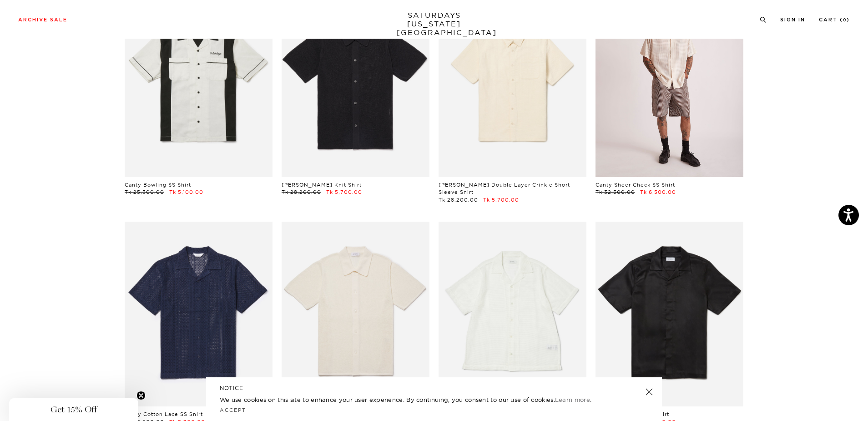  I want to click on span: Tk 5,100.00, so click(186, 192).